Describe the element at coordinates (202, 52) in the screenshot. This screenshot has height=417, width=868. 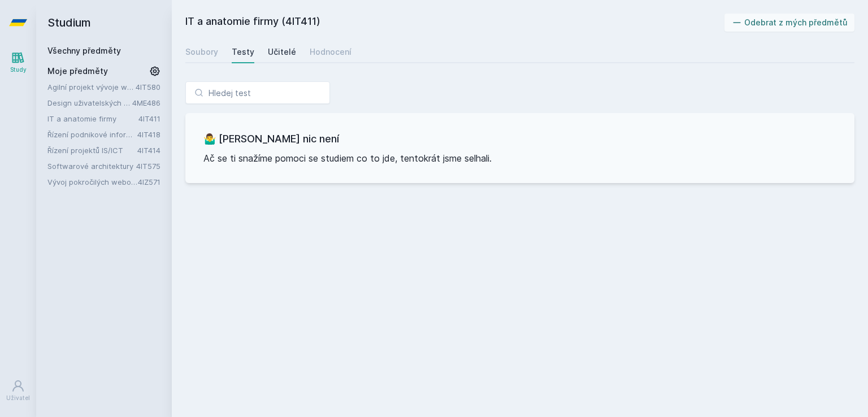
I see `div: Soubory` at that location.